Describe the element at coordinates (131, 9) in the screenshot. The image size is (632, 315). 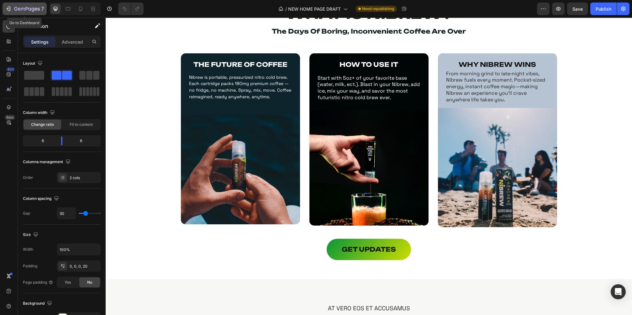
I see `div: Undo/Redo` at that location.